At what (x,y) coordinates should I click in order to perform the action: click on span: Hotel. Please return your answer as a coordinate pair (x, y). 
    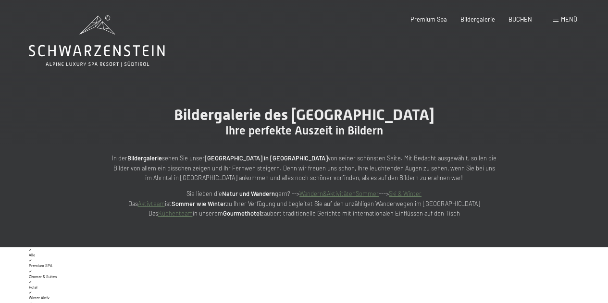
    Looking at the image, I should click on (33, 287).